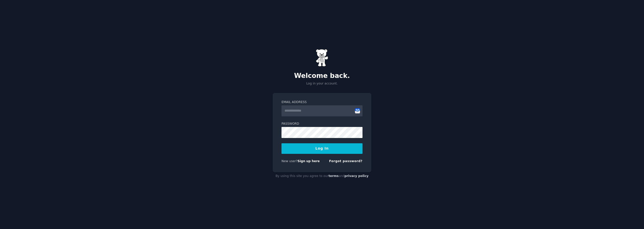 This screenshot has width=644, height=229. I want to click on a: Sign up here, so click(309, 161).